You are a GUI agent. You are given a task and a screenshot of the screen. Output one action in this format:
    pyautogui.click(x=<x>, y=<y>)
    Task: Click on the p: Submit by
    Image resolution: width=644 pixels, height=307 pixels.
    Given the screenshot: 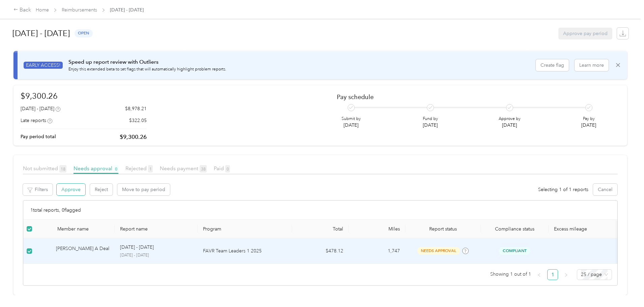 What is the action you would take?
    pyautogui.click(x=351, y=119)
    